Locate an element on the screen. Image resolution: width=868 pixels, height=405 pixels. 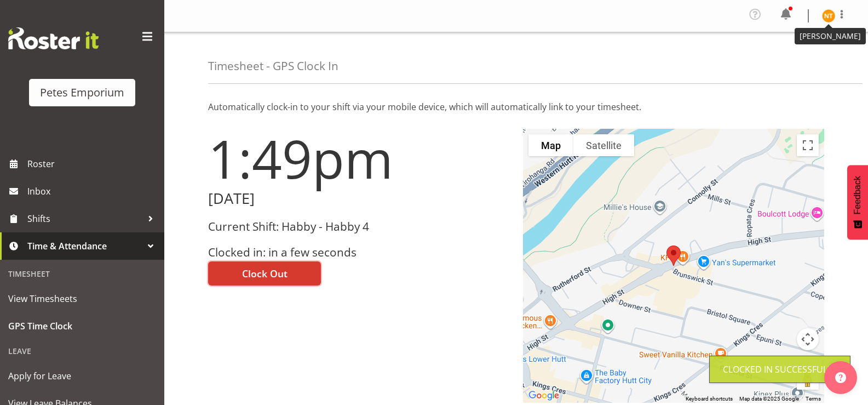
h4: Timesheet - GPS Clock In is located at coordinates (273, 66).